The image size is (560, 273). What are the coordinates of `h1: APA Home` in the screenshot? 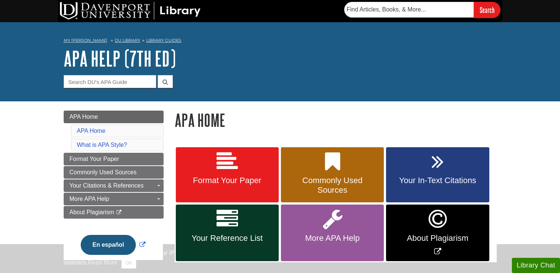 It's located at (336, 120).